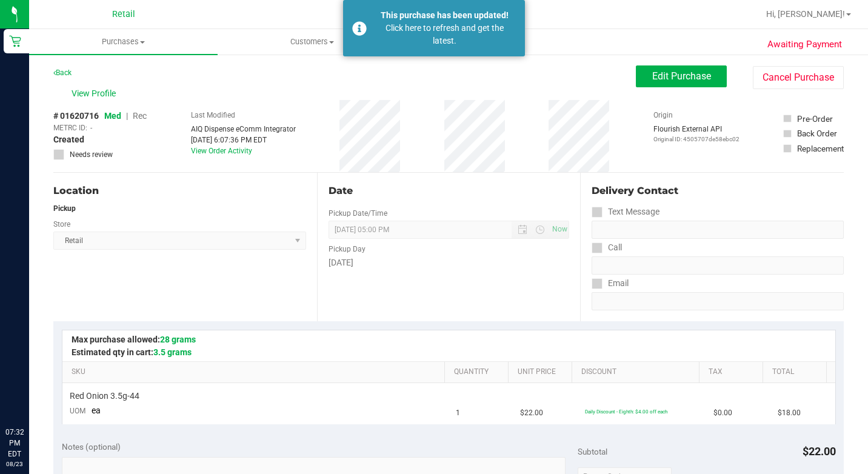 The height and width of the screenshot is (474, 868). Describe the element at coordinates (255, 372) in the screenshot. I see `a: SKU` at that location.